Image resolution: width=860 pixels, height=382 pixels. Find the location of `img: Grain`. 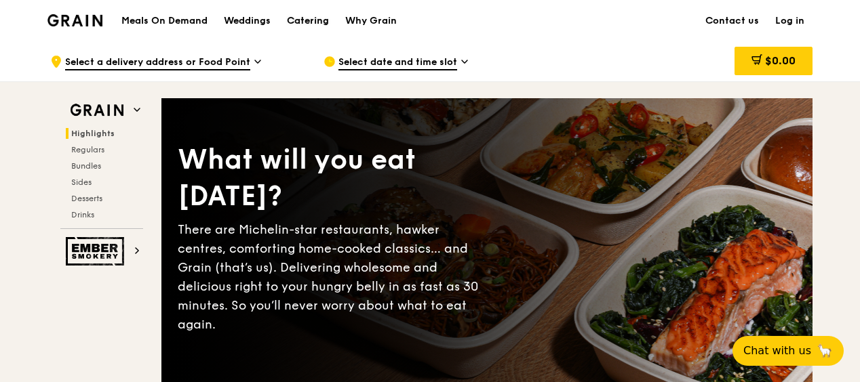

img: Grain is located at coordinates (75, 20).